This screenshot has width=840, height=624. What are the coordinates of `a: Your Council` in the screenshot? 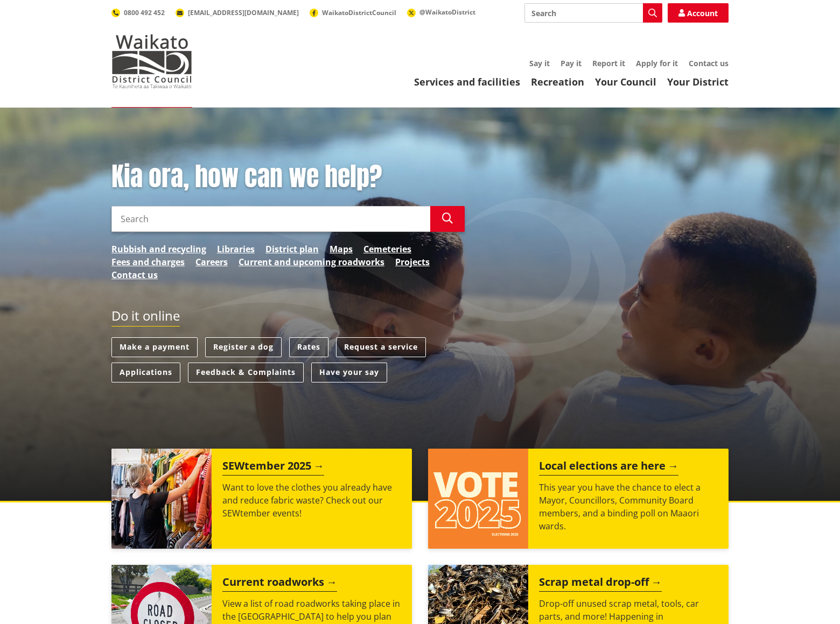 It's located at (625, 81).